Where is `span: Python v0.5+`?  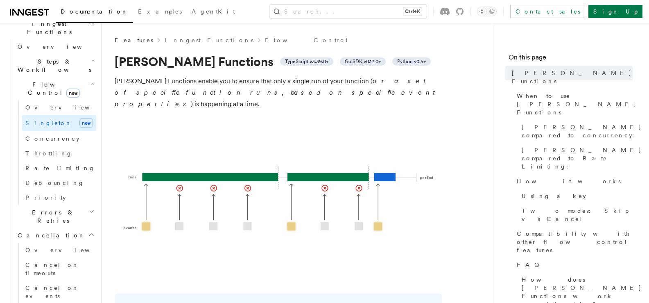
span: Python v0.5+ is located at coordinates (411, 61).